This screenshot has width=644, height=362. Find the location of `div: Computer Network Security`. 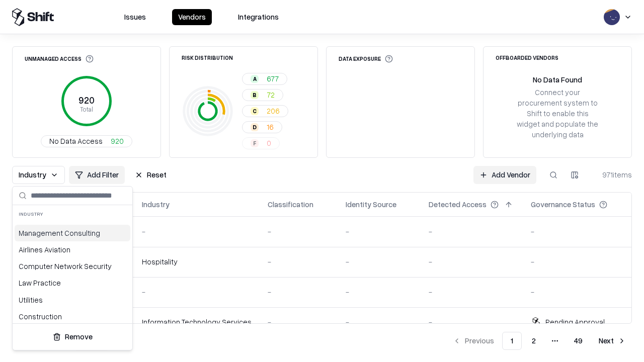

div: Computer Network Security is located at coordinates (72, 266).